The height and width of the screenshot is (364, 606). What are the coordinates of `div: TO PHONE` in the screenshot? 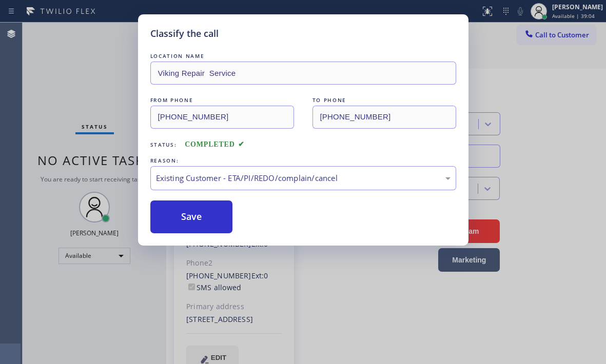 It's located at (384, 100).